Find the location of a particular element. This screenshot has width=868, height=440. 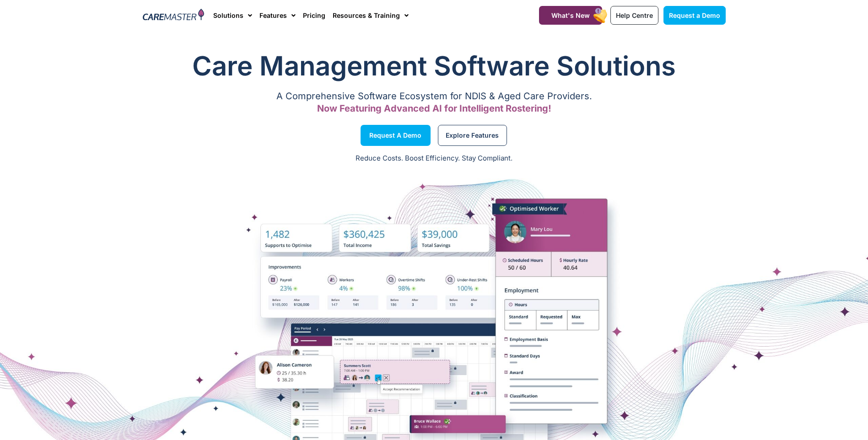

h1: Care Management Software Solutions is located at coordinates (434, 66).